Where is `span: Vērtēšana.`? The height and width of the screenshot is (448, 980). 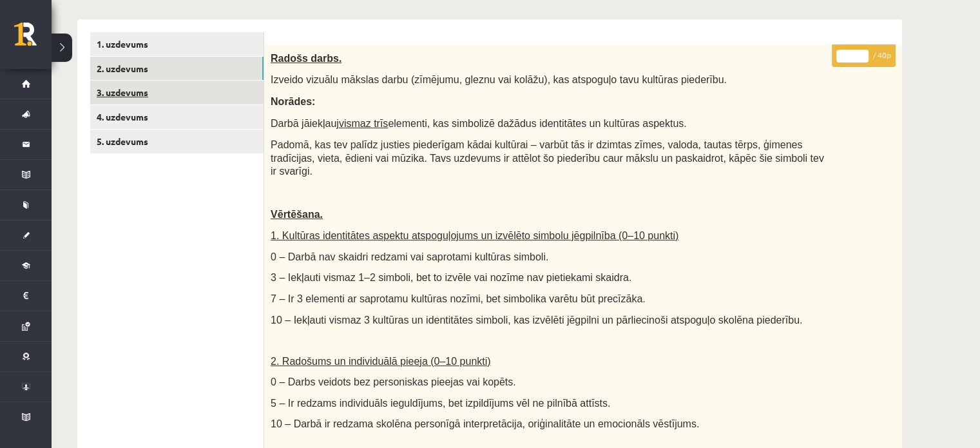 span: Vērtēšana. is located at coordinates (296, 214).